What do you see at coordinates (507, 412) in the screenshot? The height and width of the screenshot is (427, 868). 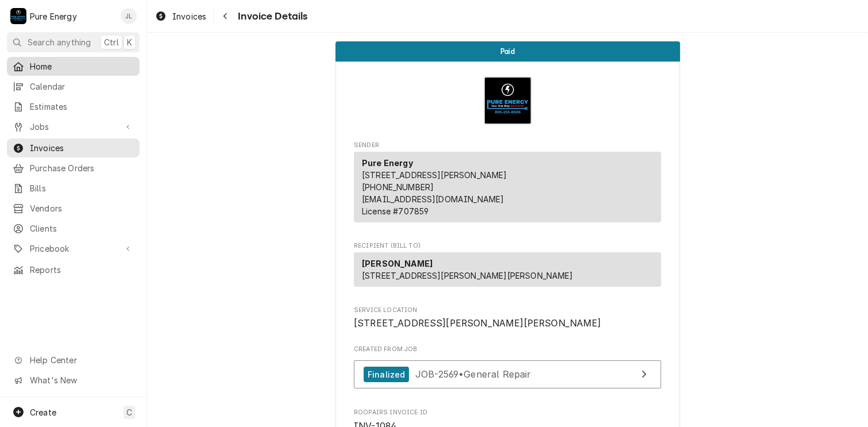 I see `span: Roopairs Invoice ID` at bounding box center [507, 412].